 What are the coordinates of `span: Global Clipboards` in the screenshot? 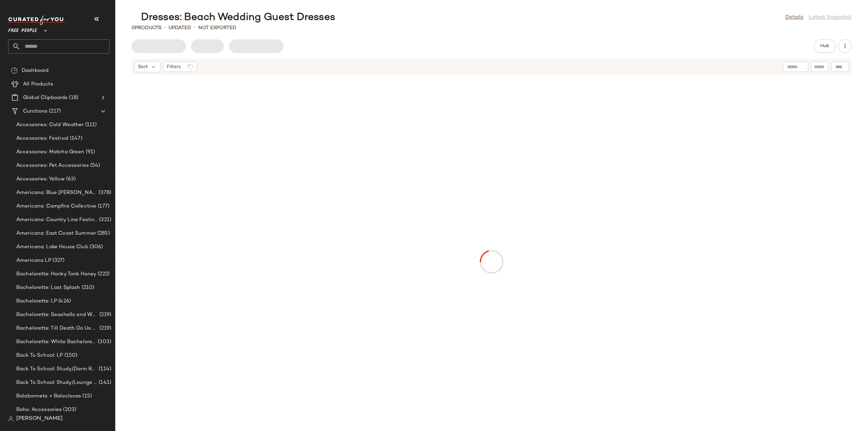 It's located at (45, 98).